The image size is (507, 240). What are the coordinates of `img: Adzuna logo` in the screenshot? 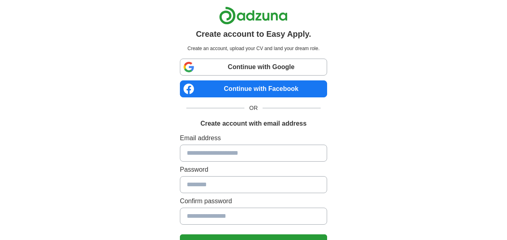 It's located at (253, 15).